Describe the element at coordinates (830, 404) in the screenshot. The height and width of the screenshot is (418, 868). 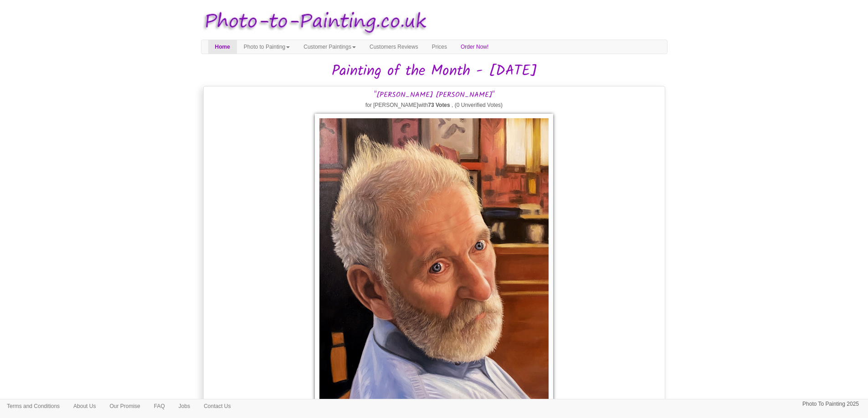
I see `p: Photo To Painting 2025` at that location.